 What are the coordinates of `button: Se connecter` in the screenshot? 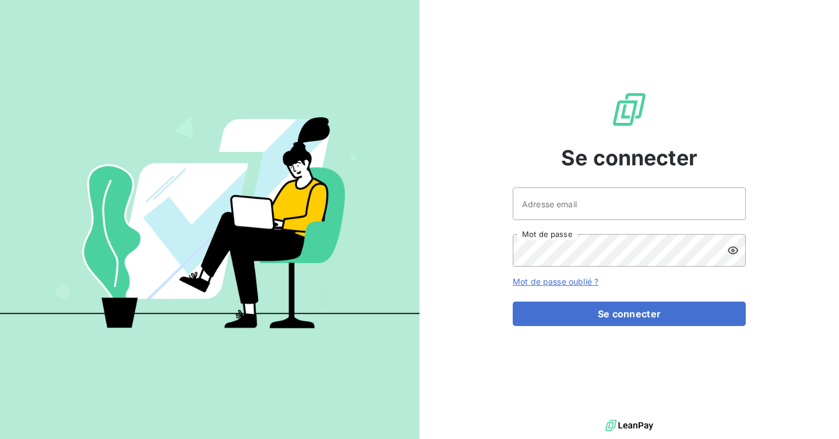 It's located at (629, 314).